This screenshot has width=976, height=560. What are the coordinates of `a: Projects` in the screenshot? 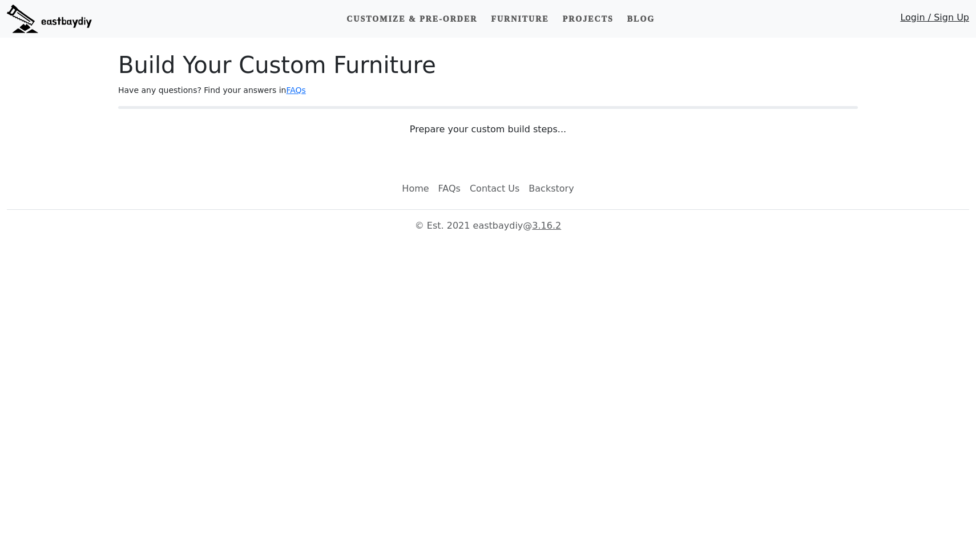 It's located at (588, 19).